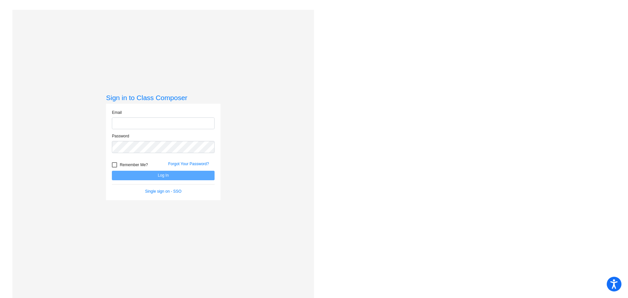 This screenshot has height=298, width=628. What do you see at coordinates (120, 136) in the screenshot?
I see `label: Password` at bounding box center [120, 136].